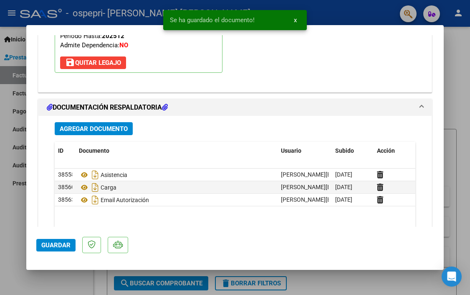  Describe the element at coordinates (56, 245) in the screenshot. I see `span: Guardar` at that location.